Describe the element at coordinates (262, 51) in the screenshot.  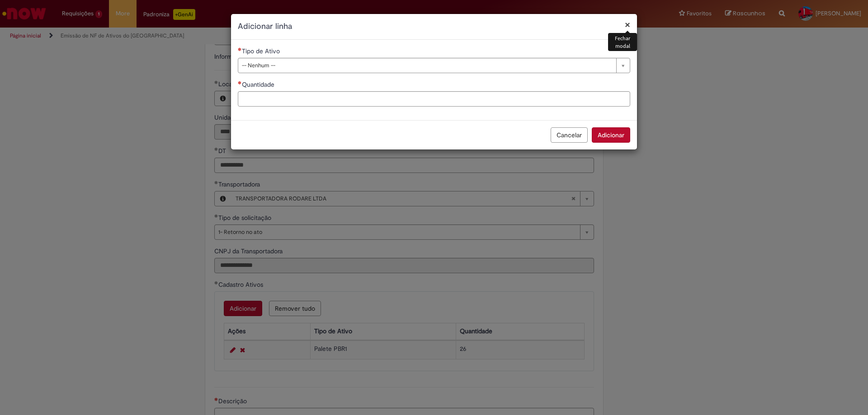
I see `span: Tipo de Ativo` at that location.